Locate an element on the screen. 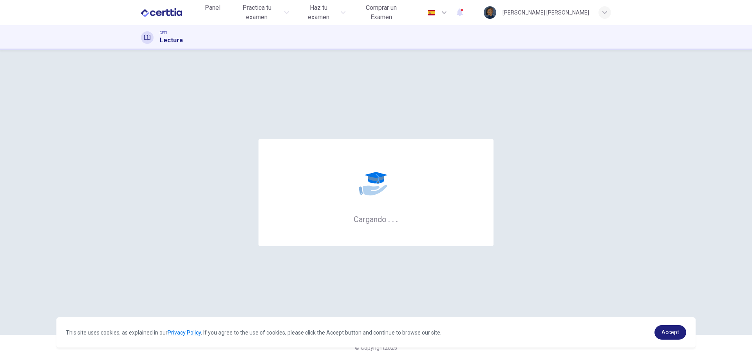  span: Panel is located at coordinates (213, 8).